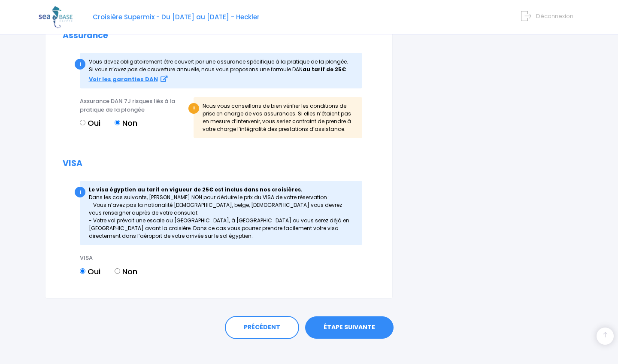  What do you see at coordinates (196, 189) in the screenshot?
I see `strong: Le visa égyptien au tarif en vigueur de 25€ est inclus dans nos croisières.` at bounding box center [196, 189].